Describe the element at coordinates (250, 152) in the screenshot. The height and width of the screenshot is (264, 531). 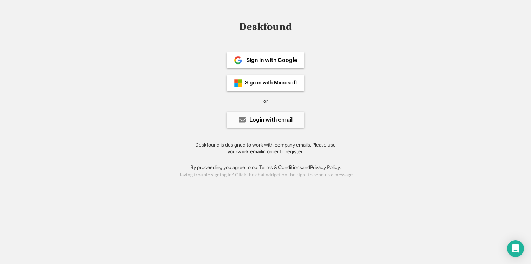
I see `strong: work email` at that location.